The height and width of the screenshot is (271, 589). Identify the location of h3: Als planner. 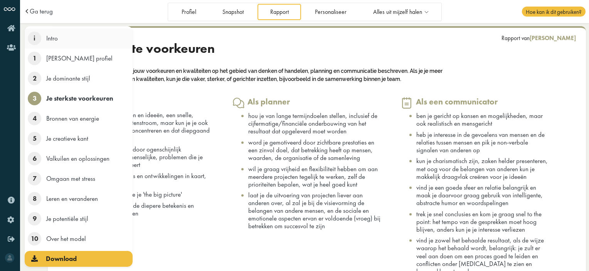
(307, 103).